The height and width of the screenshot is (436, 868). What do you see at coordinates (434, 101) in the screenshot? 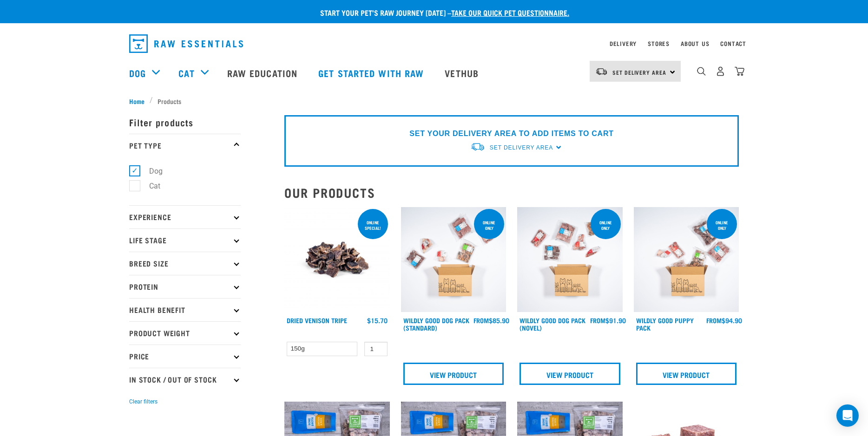
I see `nav: breadcrumbs` at bounding box center [434, 101].